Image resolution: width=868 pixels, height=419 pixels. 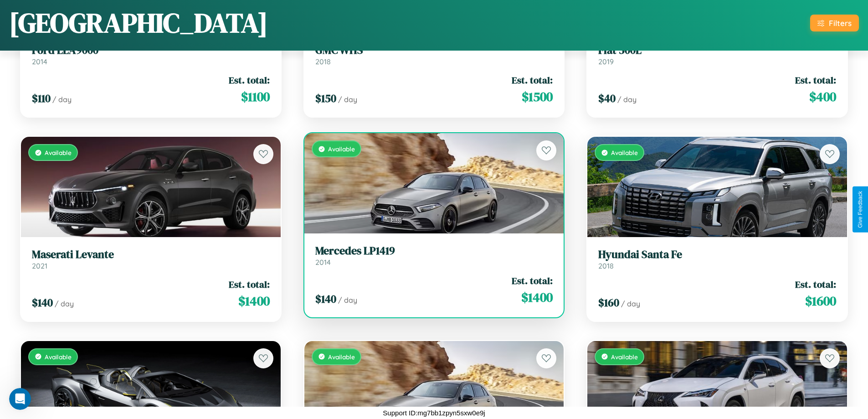 What do you see at coordinates (822, 97) in the screenshot?
I see `span: $ 400` at bounding box center [822, 97].